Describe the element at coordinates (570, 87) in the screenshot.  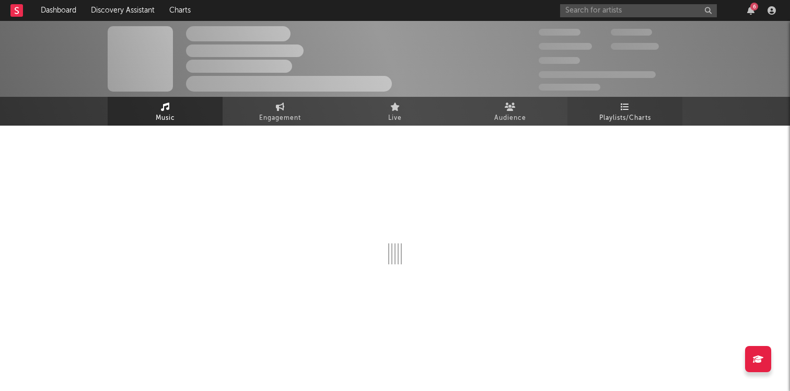
I see `span: Jump Score: 85.0` at that location.